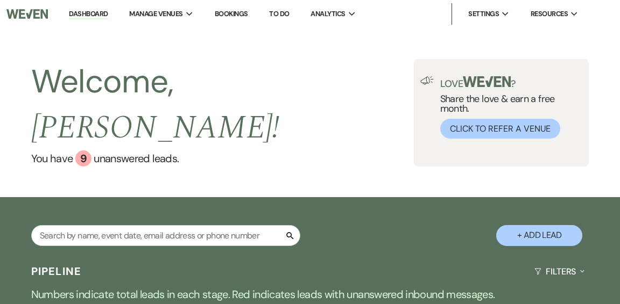 The image size is (620, 304). I want to click on div: Share the love & earn a free month., so click(508, 108).